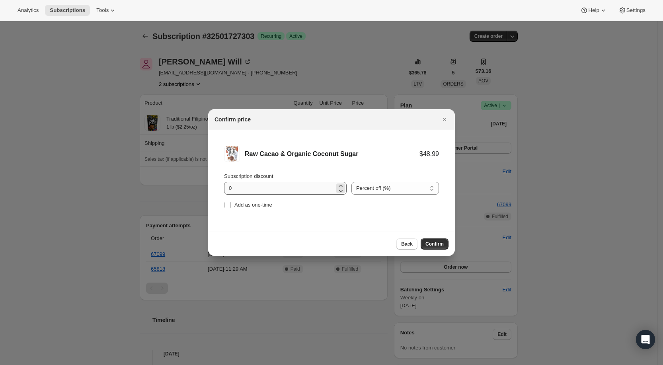 The width and height of the screenshot is (663, 365). I want to click on button: Settings, so click(632, 10).